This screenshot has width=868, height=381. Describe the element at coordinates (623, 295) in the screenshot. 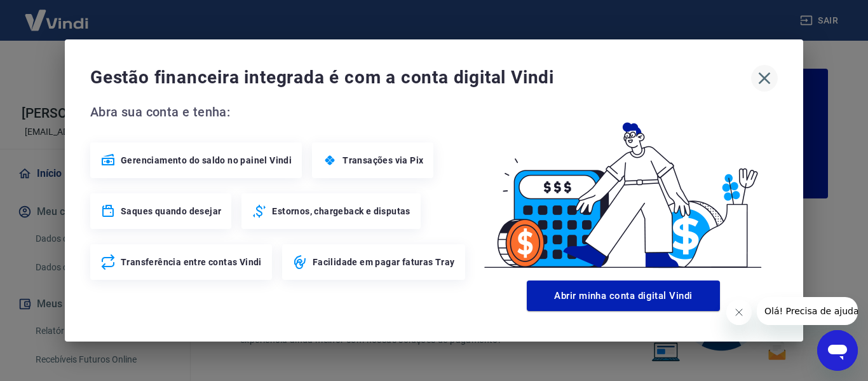

I see `button: Abrir minha conta digital Vindi` at that location.